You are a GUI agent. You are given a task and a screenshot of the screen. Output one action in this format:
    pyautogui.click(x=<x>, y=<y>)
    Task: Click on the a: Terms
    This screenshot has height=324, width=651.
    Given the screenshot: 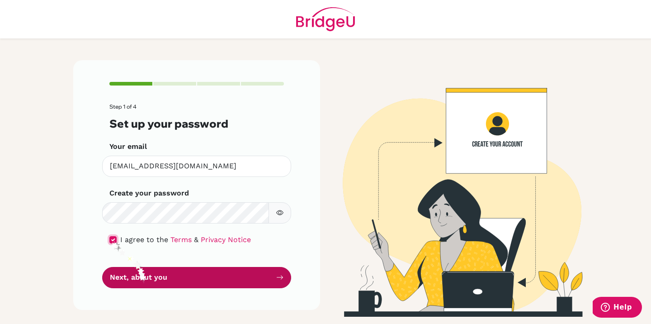 What is the action you would take?
    pyautogui.click(x=181, y=239)
    